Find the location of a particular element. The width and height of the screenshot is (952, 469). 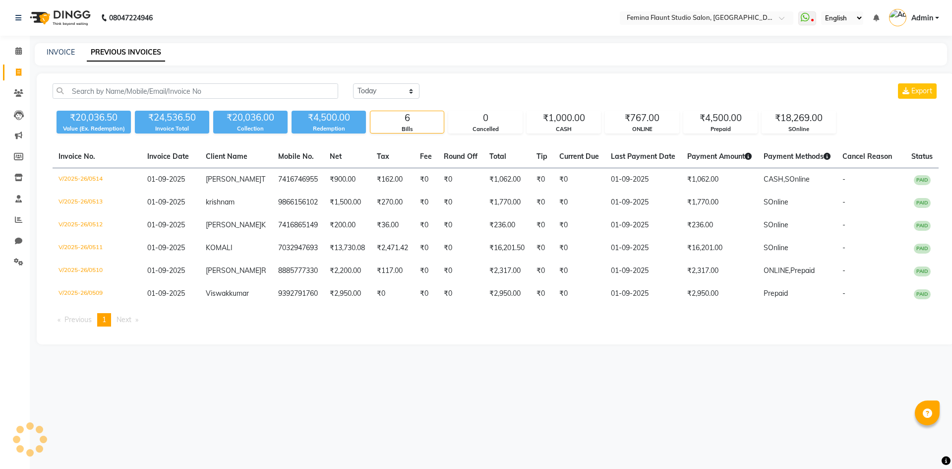

span: Admin is located at coordinates (922, 18).